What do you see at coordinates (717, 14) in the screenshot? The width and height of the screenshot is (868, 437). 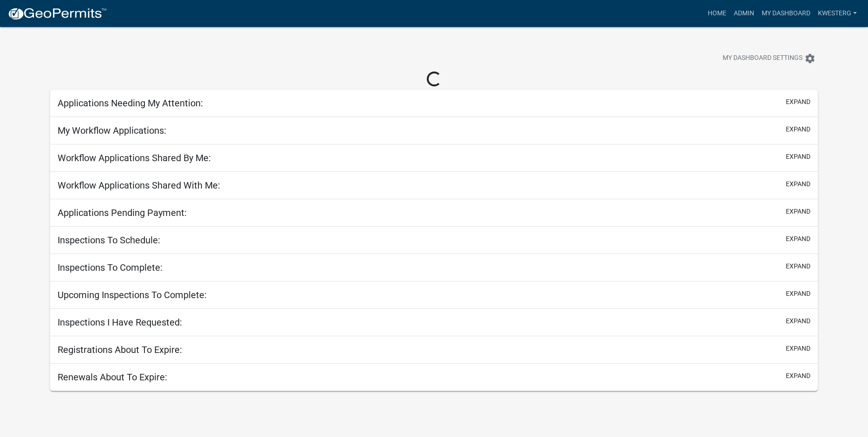 I see `a: Home` at bounding box center [717, 14].